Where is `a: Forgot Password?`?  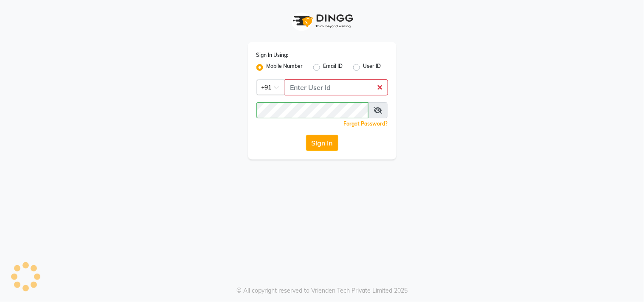
a: Forgot Password? is located at coordinates (366, 123).